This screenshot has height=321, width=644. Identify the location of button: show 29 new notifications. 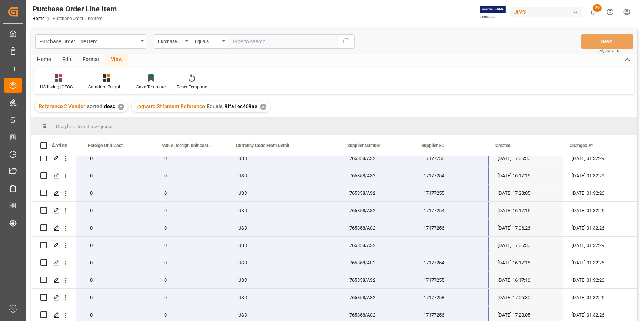
(593, 12).